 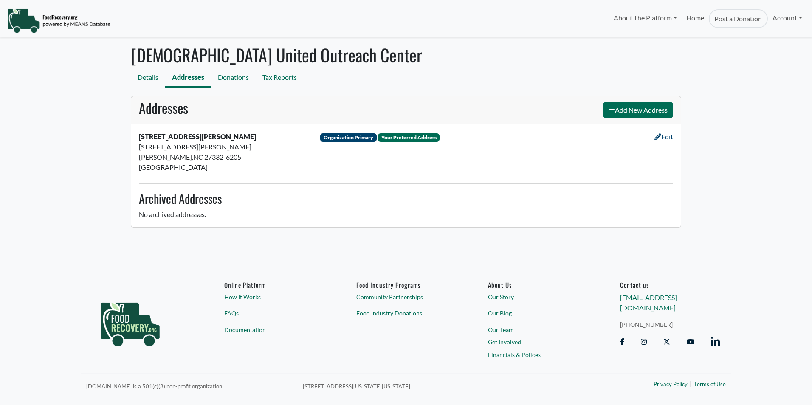 I want to click on a: How It Works, so click(x=274, y=297).